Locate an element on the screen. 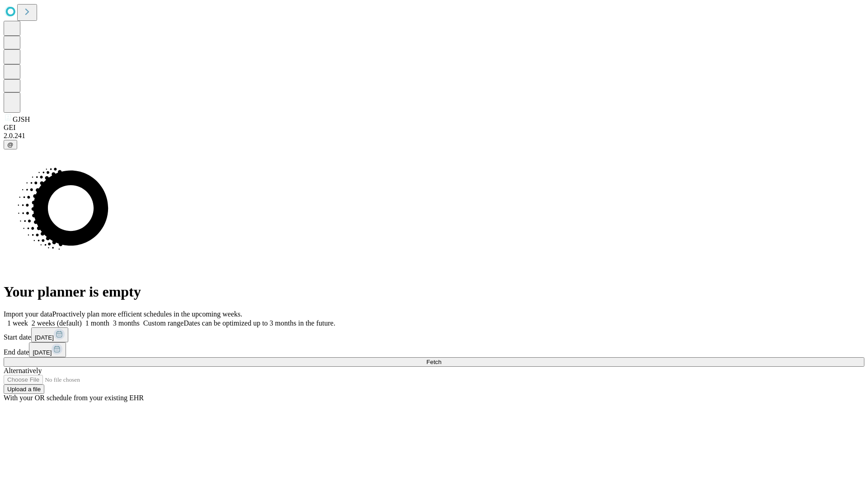 Image resolution: width=868 pixels, height=489 pixels. span: Import your data is located at coordinates (28, 313).